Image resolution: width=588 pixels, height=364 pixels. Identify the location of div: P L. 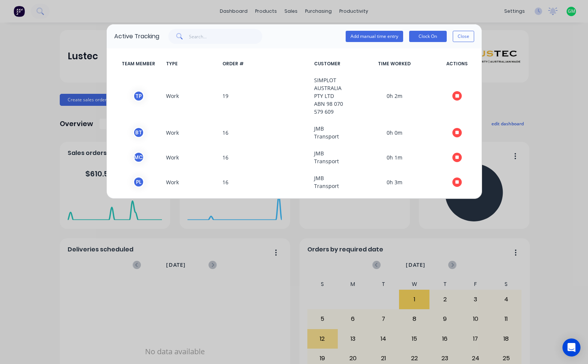
(138, 182).